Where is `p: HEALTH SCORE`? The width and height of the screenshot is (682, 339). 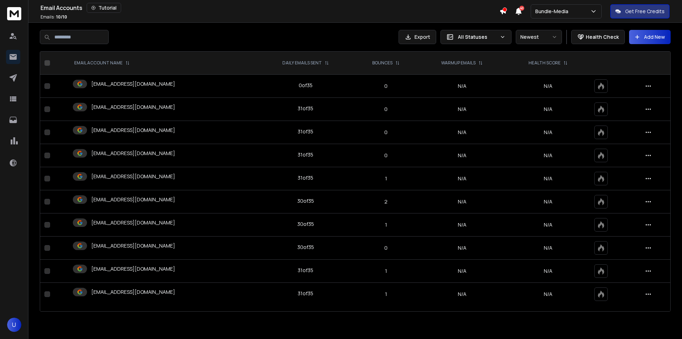 p: HEALTH SCORE is located at coordinates (545, 63).